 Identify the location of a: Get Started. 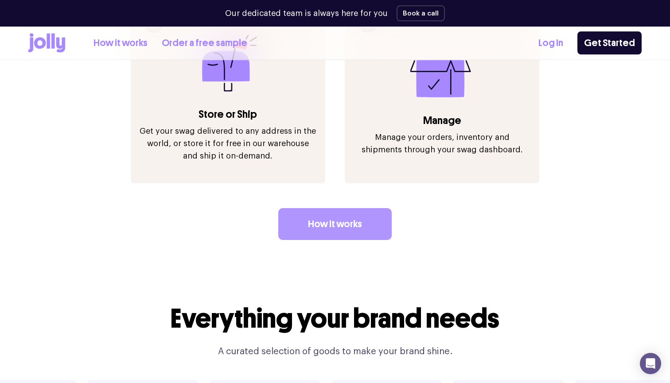
(610, 43).